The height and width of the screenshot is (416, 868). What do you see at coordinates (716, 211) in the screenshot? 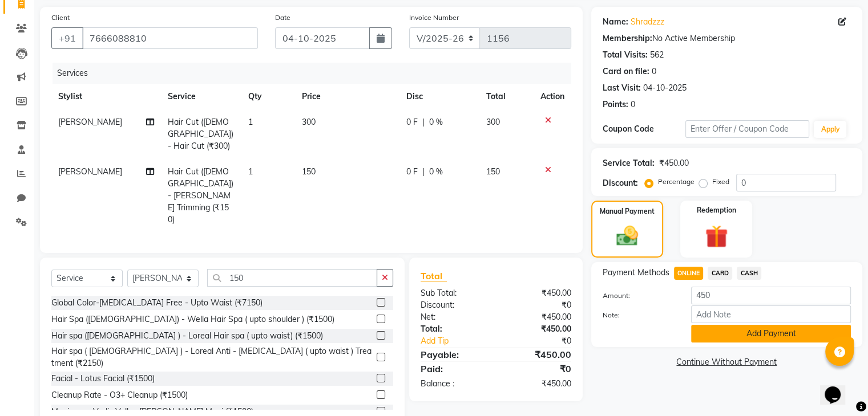
I see `label: Redemption` at bounding box center [716, 211].